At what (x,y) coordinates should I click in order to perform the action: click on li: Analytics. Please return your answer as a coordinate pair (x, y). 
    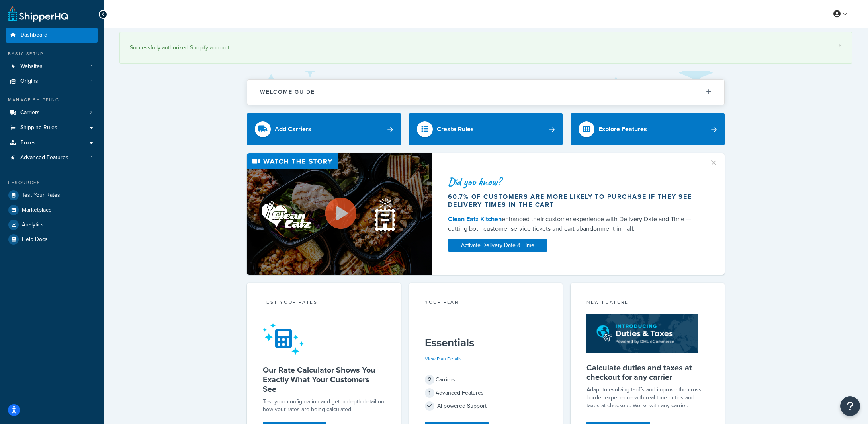
    Looking at the image, I should click on (52, 225).